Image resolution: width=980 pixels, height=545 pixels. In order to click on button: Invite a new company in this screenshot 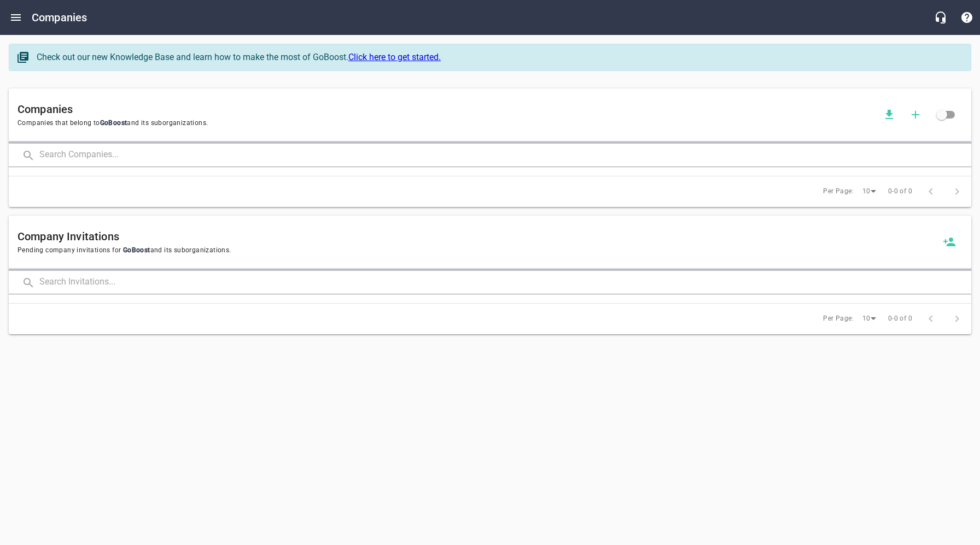, I will do `click(950, 242)`.